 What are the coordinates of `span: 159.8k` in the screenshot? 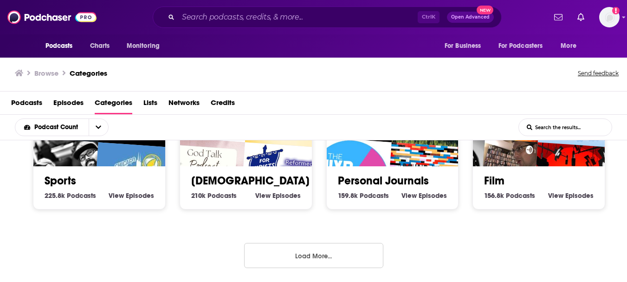 It's located at (347, 195).